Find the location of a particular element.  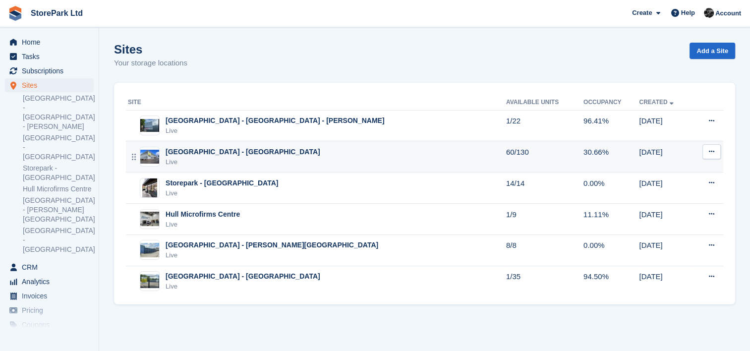

span: Create is located at coordinates (642, 13).